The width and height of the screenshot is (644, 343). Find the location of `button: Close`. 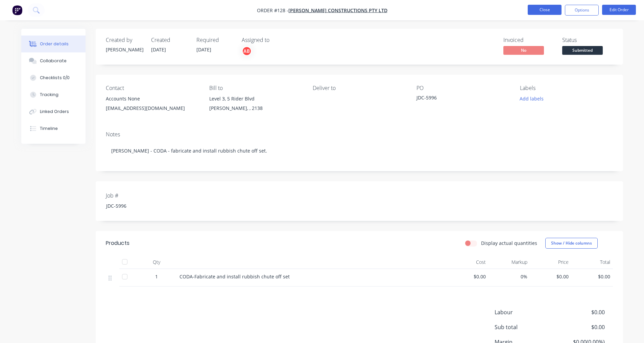

button: Close is located at coordinates (545, 9).